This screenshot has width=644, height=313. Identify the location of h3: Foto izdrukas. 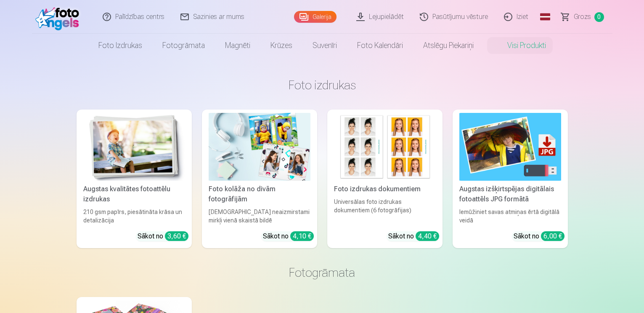
(322, 85).